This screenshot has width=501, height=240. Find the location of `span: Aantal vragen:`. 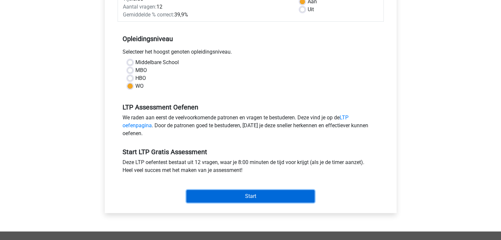

span: Aantal vragen: is located at coordinates (140, 7).